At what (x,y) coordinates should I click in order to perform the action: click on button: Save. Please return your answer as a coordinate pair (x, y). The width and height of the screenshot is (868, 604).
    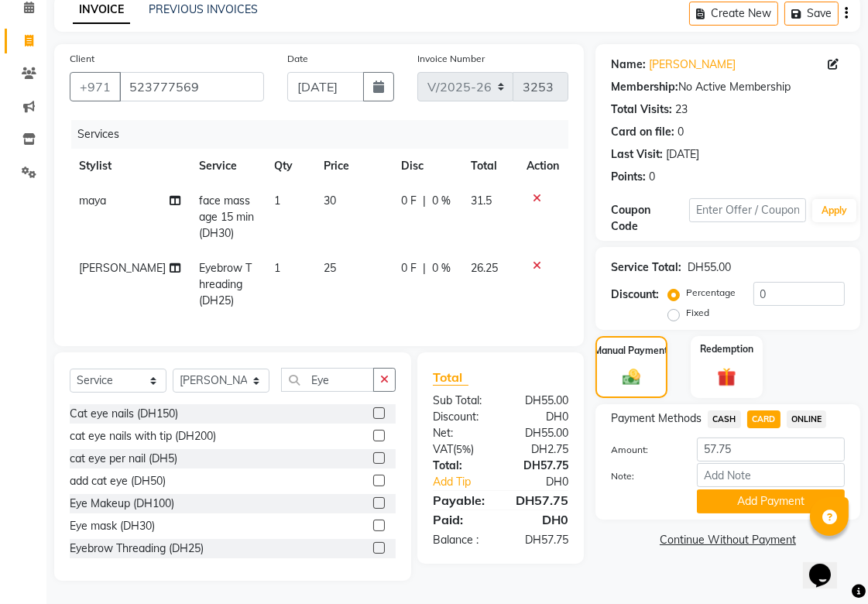
    Looking at the image, I should click on (812, 13).